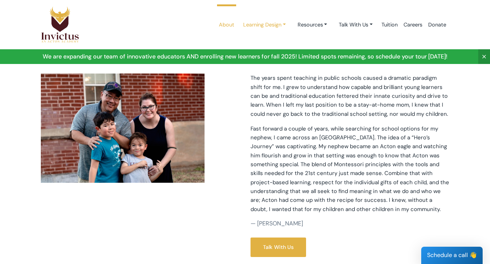 This screenshot has width=490, height=264. I want to click on a: Resources, so click(312, 25).